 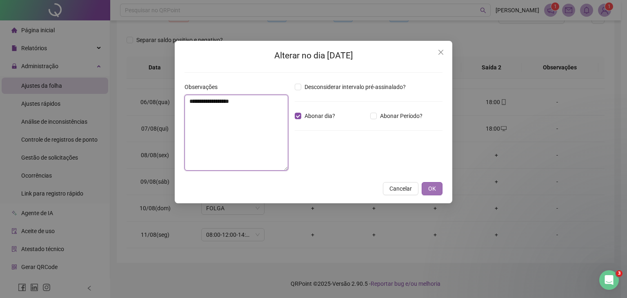 I want to click on span: 3, so click(x=619, y=274).